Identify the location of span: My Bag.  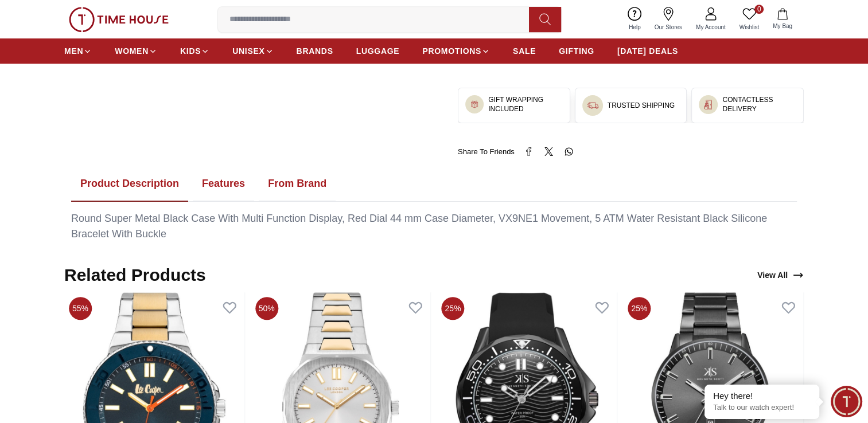
(783, 26).